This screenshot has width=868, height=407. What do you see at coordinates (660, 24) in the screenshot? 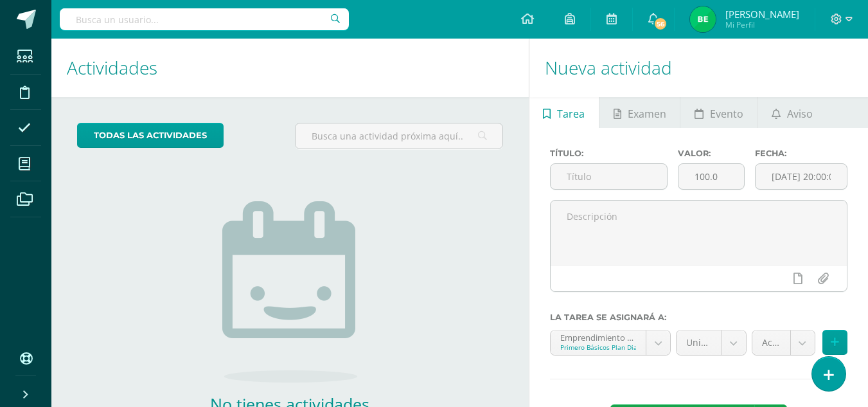
I see `span: 56` at bounding box center [660, 24].